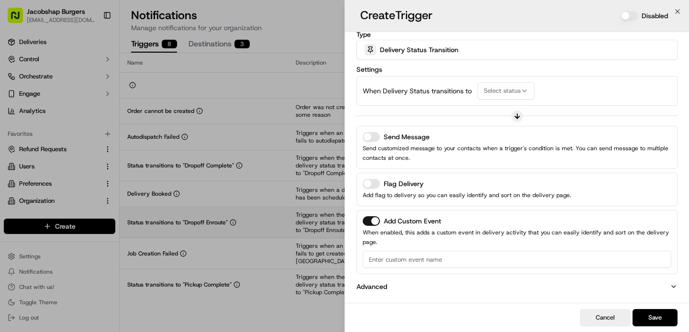 This screenshot has width=689, height=332. What do you see at coordinates (29, 100) in the screenshot?
I see `img: 1727276513143-84d647e1-66c0-4f92-a045-3c9f9f5dfd92` at bounding box center [29, 100].